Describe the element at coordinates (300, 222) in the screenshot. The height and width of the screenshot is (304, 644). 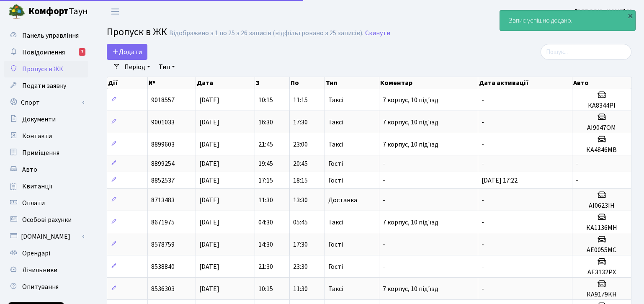
I see `span: 05:45` at that location.